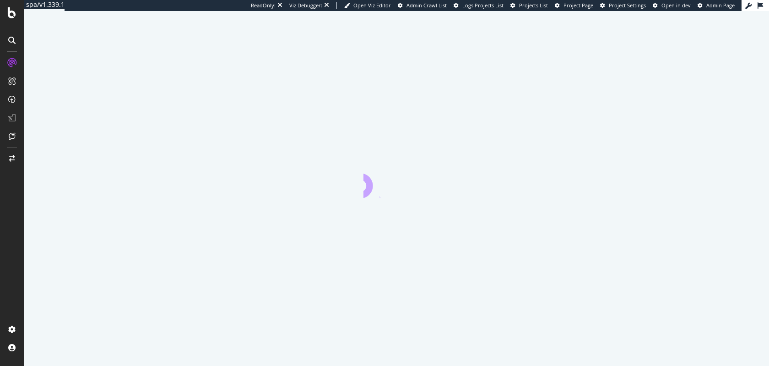  Describe the element at coordinates (422, 5) in the screenshot. I see `a: Admin Crawl List` at that location.